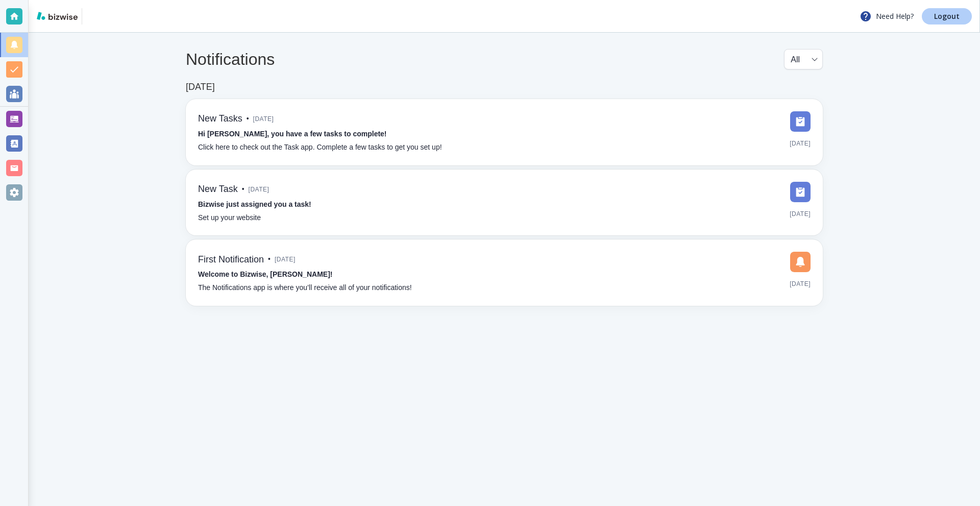 The image size is (980, 506). What do you see at coordinates (254, 204) in the screenshot?
I see `strong: Bizwise just assigned you a task!` at bounding box center [254, 204].